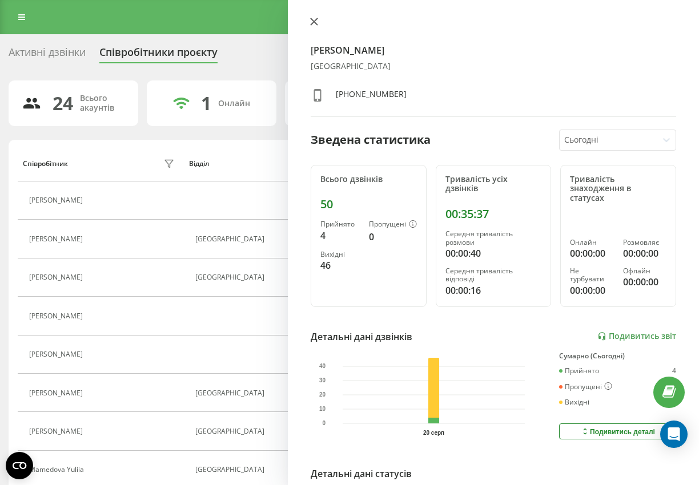 This screenshot has width=699, height=485. What do you see at coordinates (323, 380) in the screenshot?
I see `text: 30` at bounding box center [323, 380].